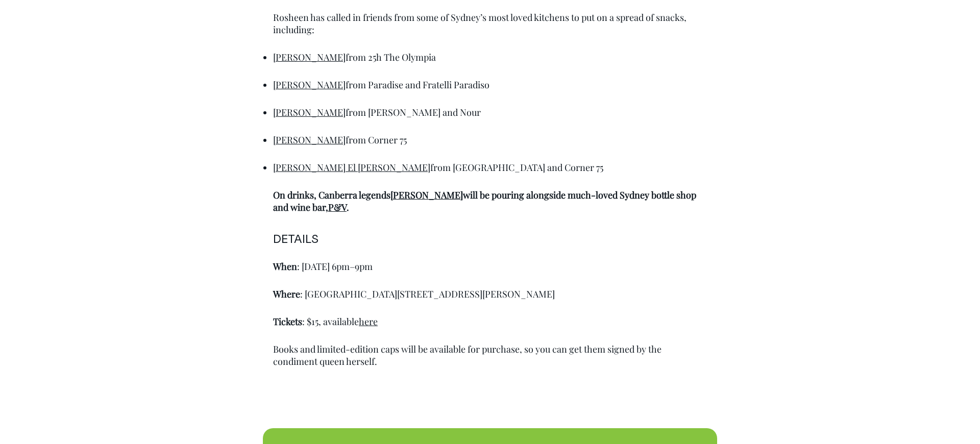 The height and width of the screenshot is (444, 980). I want to click on p: Rosheen has called in friends from some of Sydney’s most loved kitchens to put on a spread of sna..., so click(490, 24).